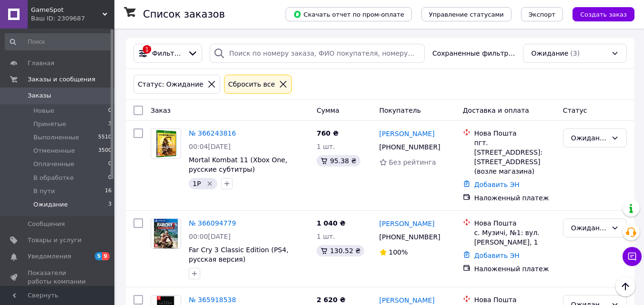  Describe the element at coordinates (542, 14) in the screenshot. I see `button: Экспорт` at that location.